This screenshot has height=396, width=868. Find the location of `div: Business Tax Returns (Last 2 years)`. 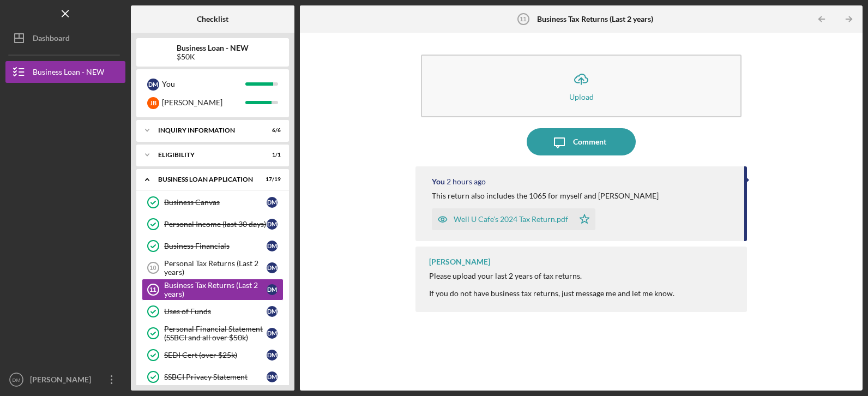

div: Business Tax Returns (Last 2 years) is located at coordinates (215, 290).